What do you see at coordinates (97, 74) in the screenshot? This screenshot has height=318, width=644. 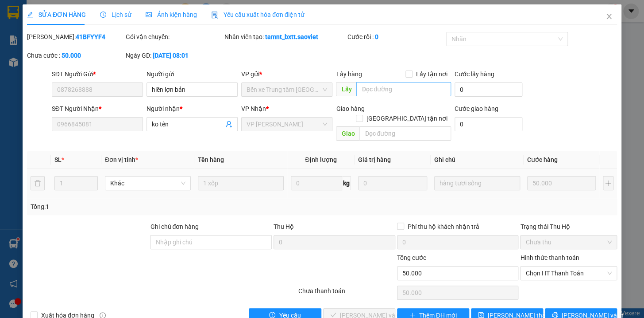 I see `div: SĐT Người Gửi` at bounding box center [97, 74].